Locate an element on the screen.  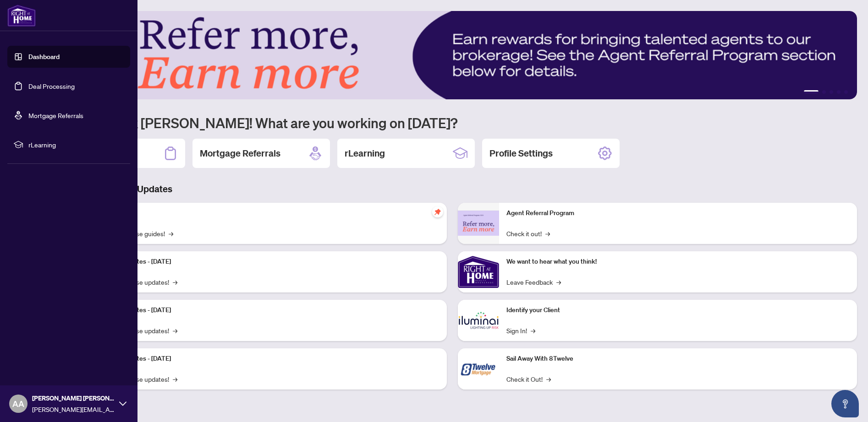
p: We want to hear what you think! is located at coordinates (678, 262).